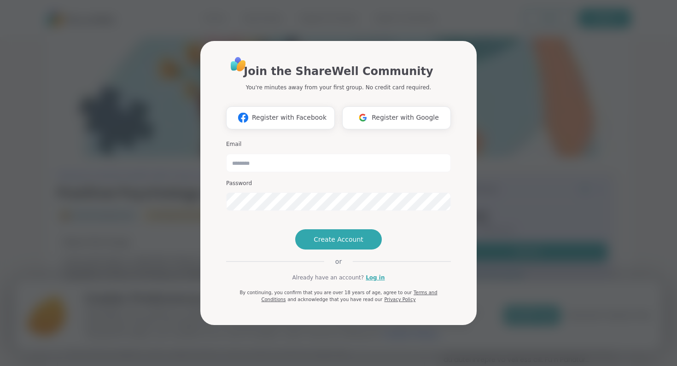 This screenshot has width=677, height=366. Describe the element at coordinates (349, 296) in the screenshot. I see `a: Terms and Conditions` at that location.